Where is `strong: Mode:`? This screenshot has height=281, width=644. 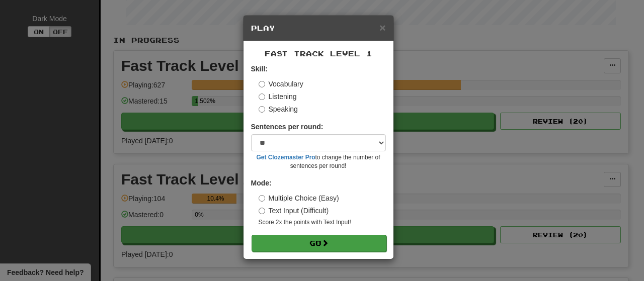 strong: Mode: is located at coordinates (261, 183).